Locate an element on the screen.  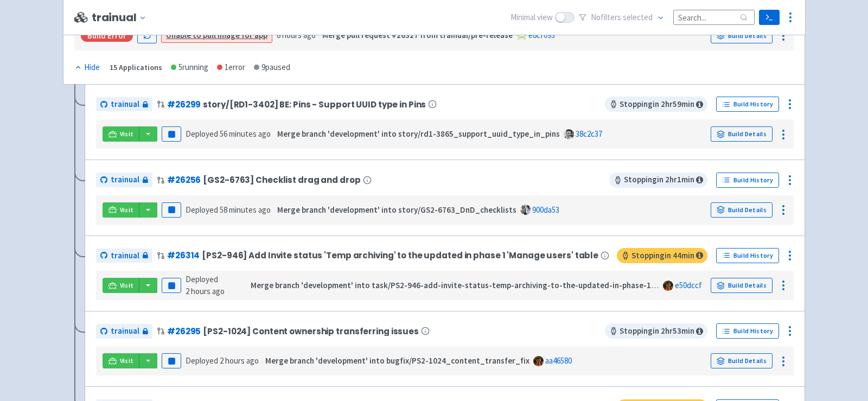
a: #26295 is located at coordinates (184, 331).